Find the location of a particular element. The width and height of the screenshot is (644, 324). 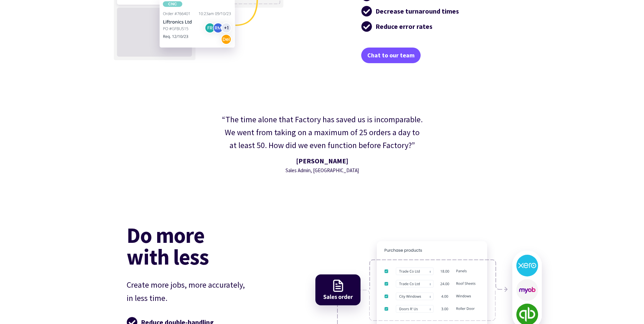

p: Create more jobs, more accurately, in less time. is located at coordinates (205, 291).